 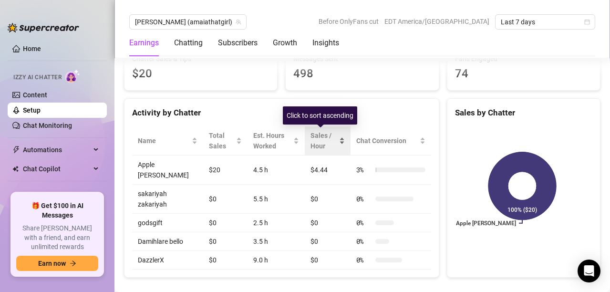 What do you see at coordinates (326, 43) in the screenshot?
I see `div: Insights` at bounding box center [326, 43].